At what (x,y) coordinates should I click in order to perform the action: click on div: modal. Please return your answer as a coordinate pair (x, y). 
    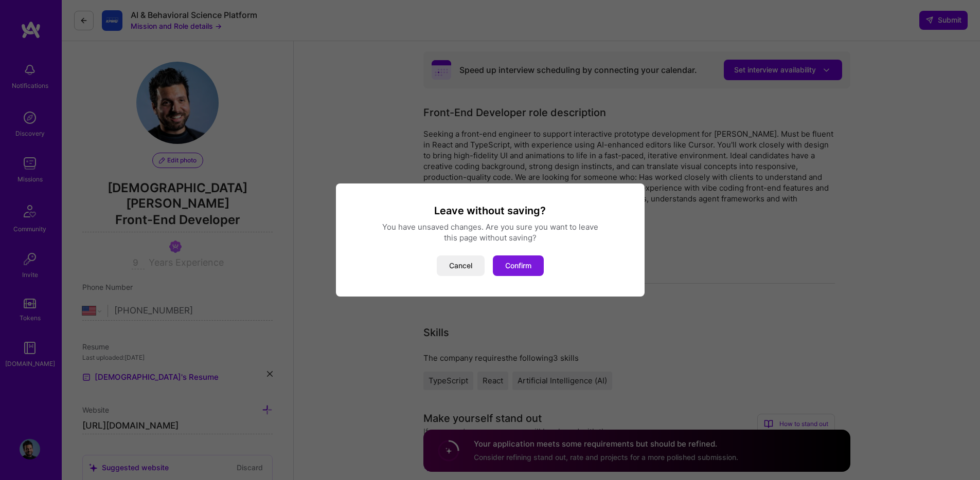
    Looking at the image, I should click on (490, 240).